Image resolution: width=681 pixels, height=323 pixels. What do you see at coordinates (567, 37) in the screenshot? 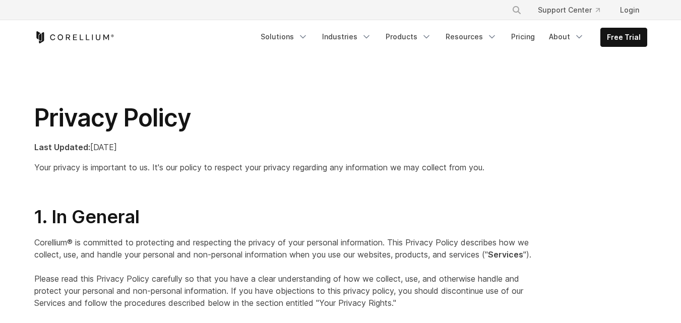
I see `a: About` at bounding box center [567, 37].